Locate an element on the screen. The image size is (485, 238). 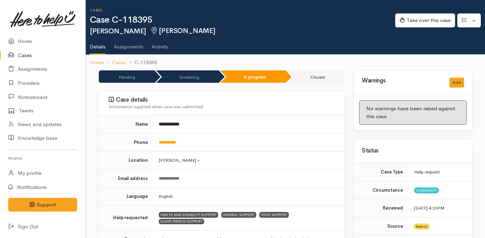
span: FOOD SUPPORT is located at coordinates (274, 214).